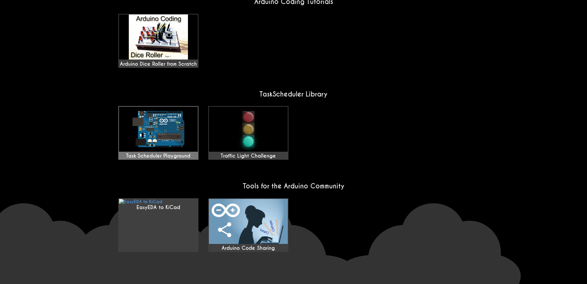 The image size is (587, 284). Describe the element at coordinates (294, 186) in the screenshot. I see `h2: Tools for the Arduino Community` at that location.